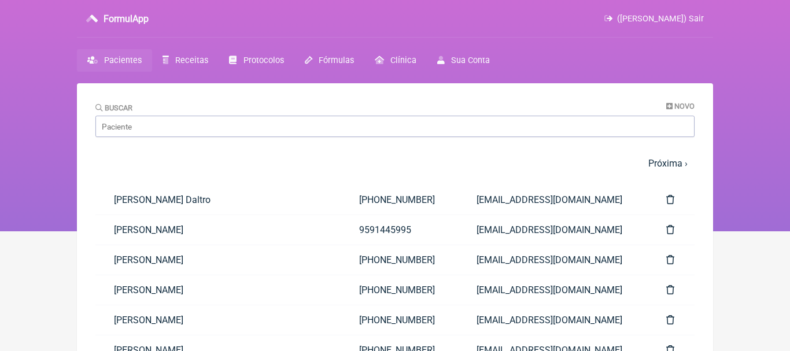 Image resolution: width=790 pixels, height=351 pixels. What do you see at coordinates (668, 163) in the screenshot?
I see `a: Próxima ›` at bounding box center [668, 163].